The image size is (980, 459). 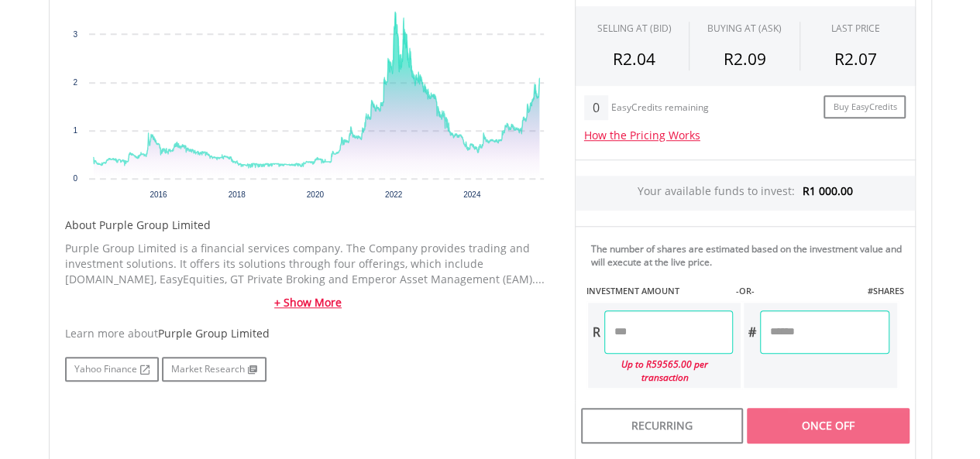 I want to click on span: R2.07, so click(x=855, y=59).